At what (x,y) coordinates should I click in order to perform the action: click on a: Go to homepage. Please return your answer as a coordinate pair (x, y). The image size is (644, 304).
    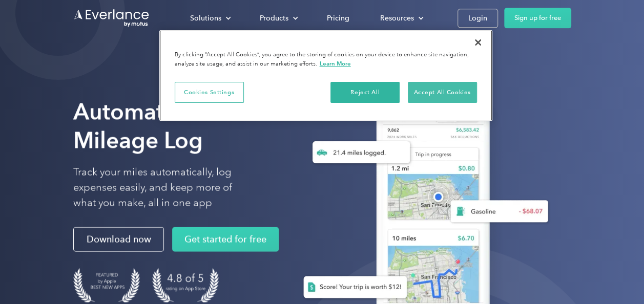
    Looking at the image, I should click on (112, 18).